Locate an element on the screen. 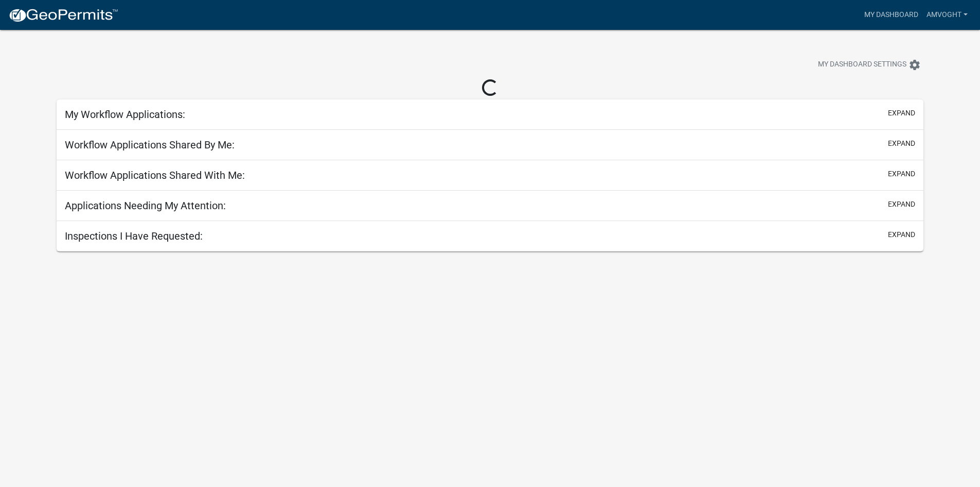 This screenshot has height=487, width=980. i: settings is located at coordinates (915, 65).